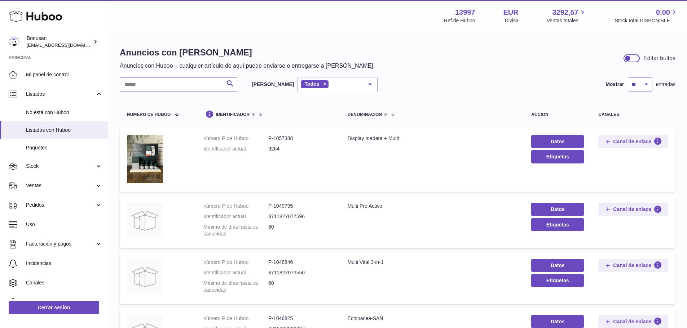 The height and width of the screenshot is (328, 687). Describe the element at coordinates (646, 21) in the screenshot. I see `span: Stock total DISPONIBLE` at that location.